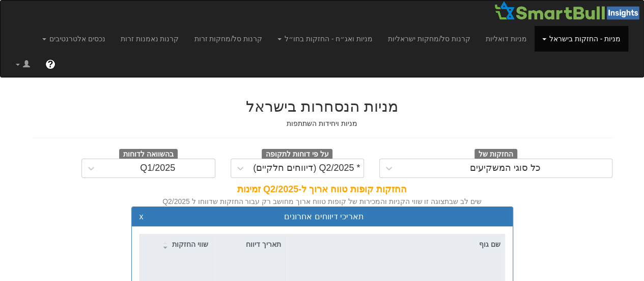  Describe the element at coordinates (306, 168) in the screenshot. I see `div: * Q2/2025 (דיווחים חלקיים)` at that location.